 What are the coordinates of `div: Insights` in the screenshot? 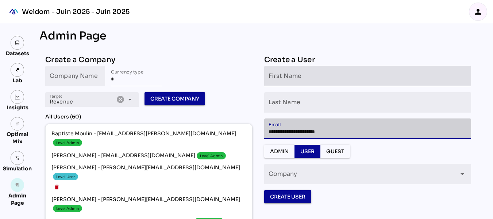 It's located at (18, 107).